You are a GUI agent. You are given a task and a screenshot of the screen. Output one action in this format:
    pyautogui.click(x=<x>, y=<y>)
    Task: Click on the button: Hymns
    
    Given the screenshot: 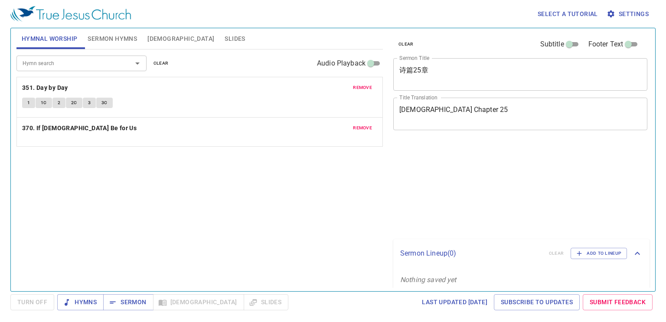 What is the action you would take?
    pyautogui.click(x=80, y=302)
    